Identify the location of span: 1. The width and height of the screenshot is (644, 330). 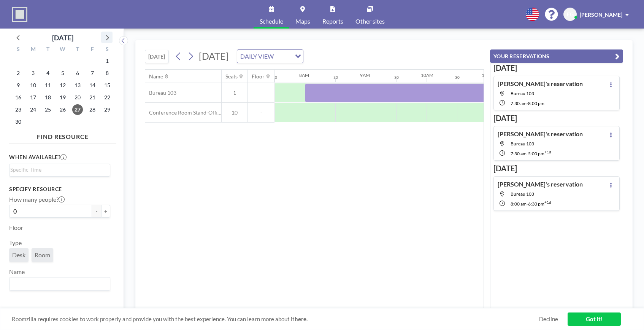
(235, 93).